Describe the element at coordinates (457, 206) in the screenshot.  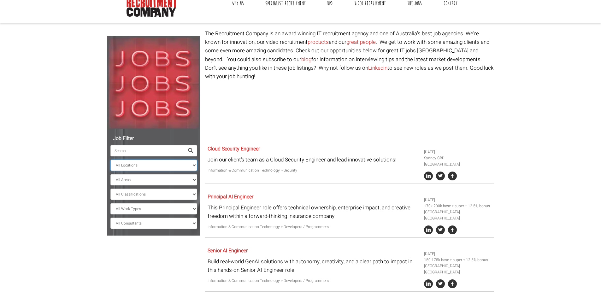
I see `li: 170k-200k base + super + 12.5% bonus` at that location.